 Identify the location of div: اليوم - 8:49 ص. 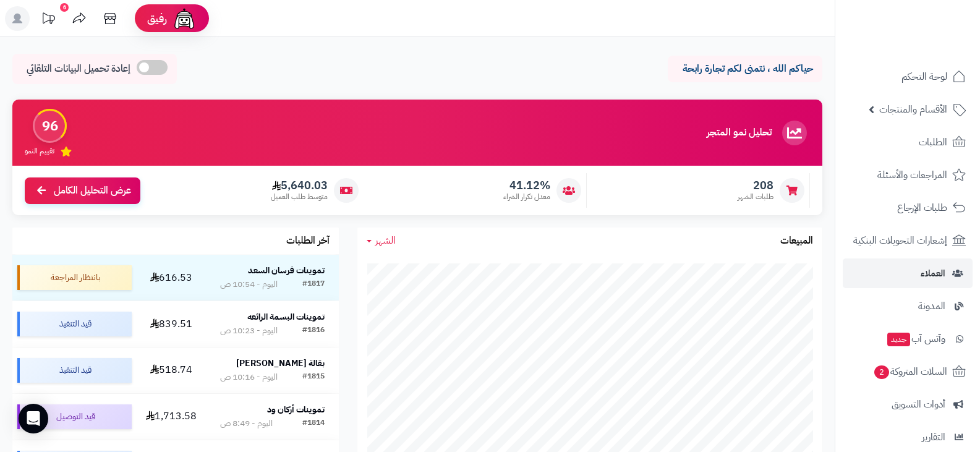
(246, 424).